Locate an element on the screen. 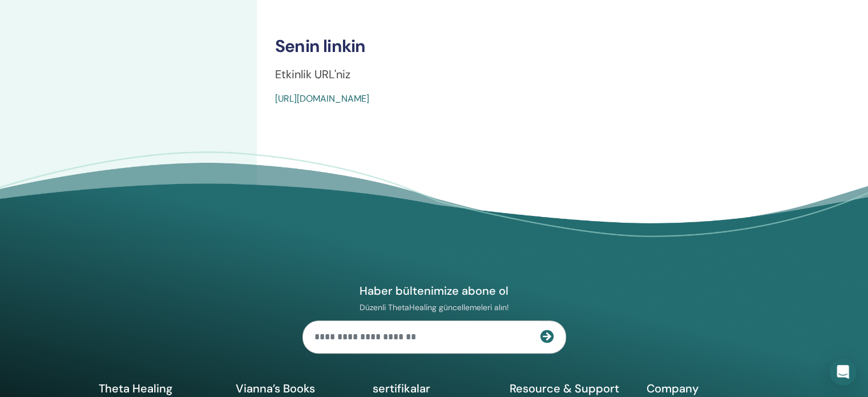 The image size is (868, 397). h5: sertifikalar is located at coordinates (434, 388).